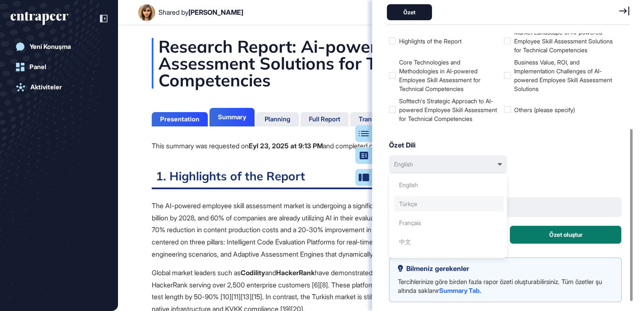 This screenshot has height=311, width=644. What do you see at coordinates (410, 12) in the screenshot?
I see `div: Özet` at bounding box center [410, 12].